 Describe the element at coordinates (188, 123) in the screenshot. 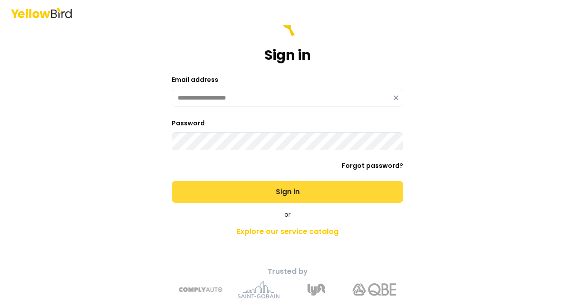

I see `label: Password` at that location.